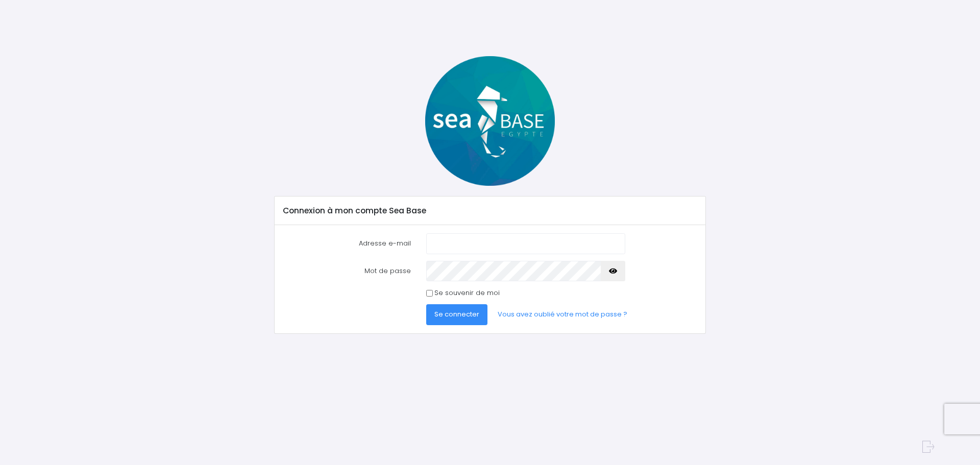 The height and width of the screenshot is (465, 980). What do you see at coordinates (457, 314) in the screenshot?
I see `button: Se connecter` at bounding box center [457, 314].